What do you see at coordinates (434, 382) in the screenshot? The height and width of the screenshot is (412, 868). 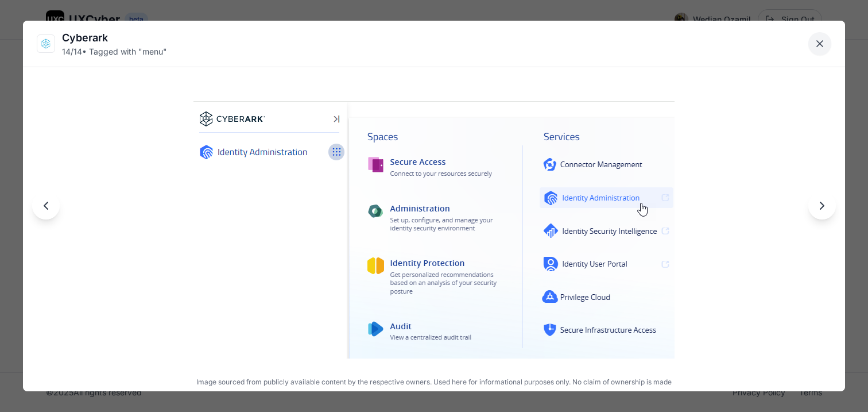 I see `p: Image sourced from publicly available content by the respective owners. Used here for information...` at bounding box center [434, 382].